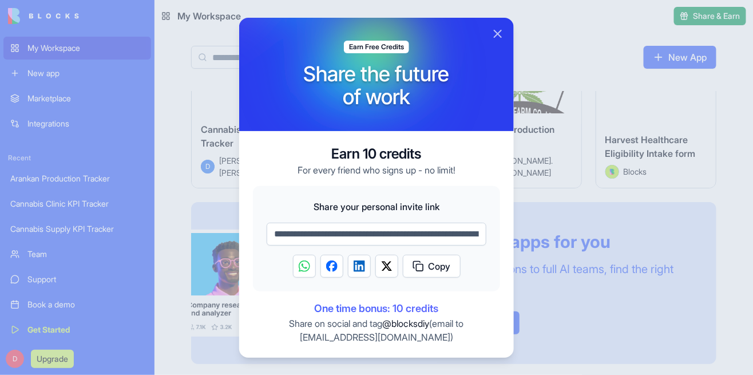 The width and height of the screenshot is (753, 375). Describe the element at coordinates (406, 323) in the screenshot. I see `span: @blocksdiy` at that location.